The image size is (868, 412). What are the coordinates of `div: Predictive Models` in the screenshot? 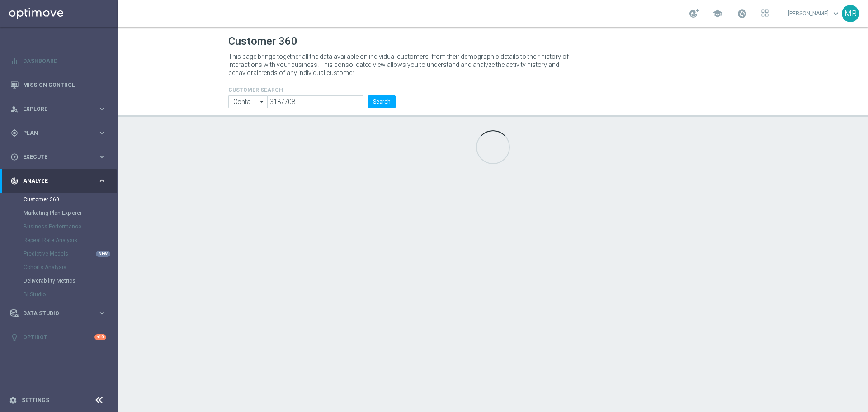 It's located at (70, 253).